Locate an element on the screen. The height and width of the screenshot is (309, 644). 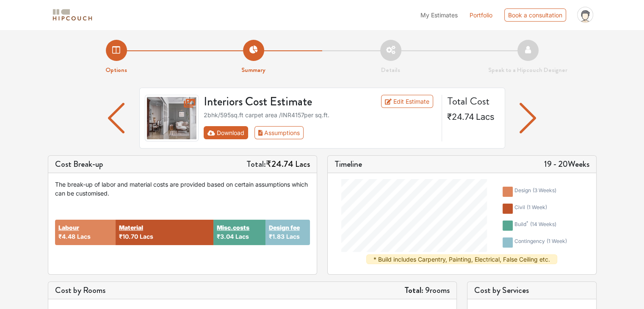
span: ₹1.83 is located at coordinates (277, 236).